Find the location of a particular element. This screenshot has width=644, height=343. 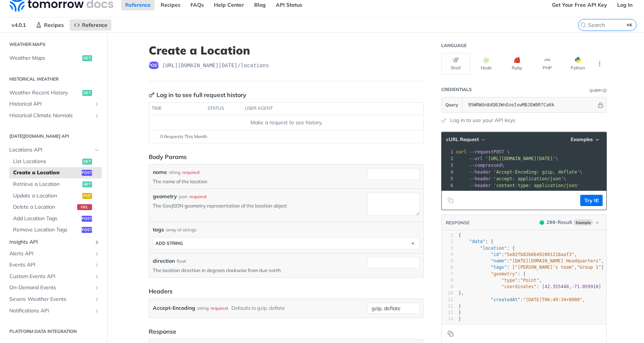

button: Show subpages for On-Demand Events is located at coordinates (97, 288).